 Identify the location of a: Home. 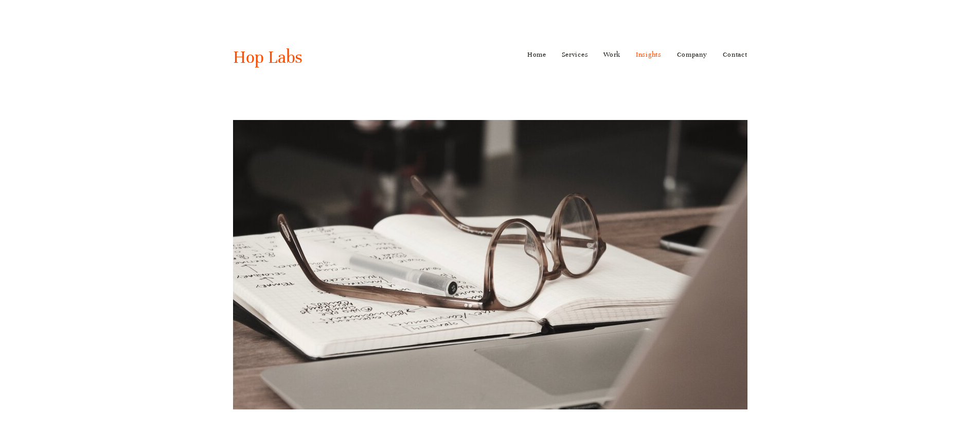
(537, 55).